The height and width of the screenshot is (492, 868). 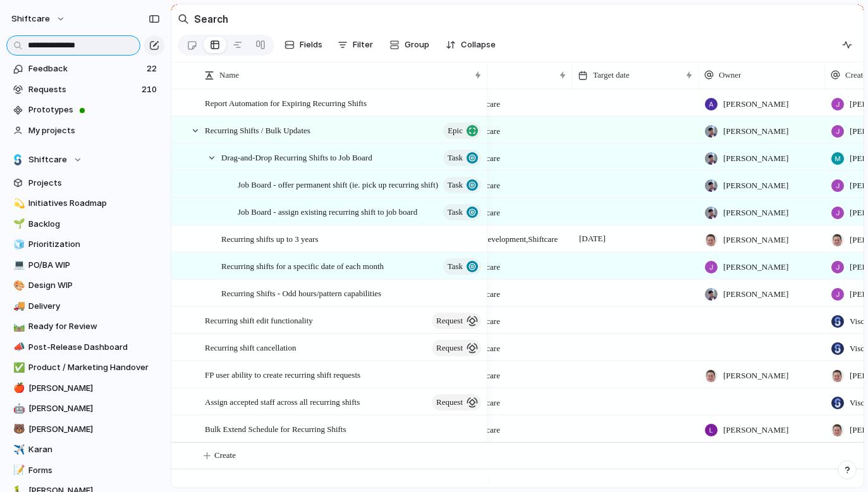 What do you see at coordinates (30, 19) in the screenshot?
I see `span: shiftcare` at bounding box center [30, 19].